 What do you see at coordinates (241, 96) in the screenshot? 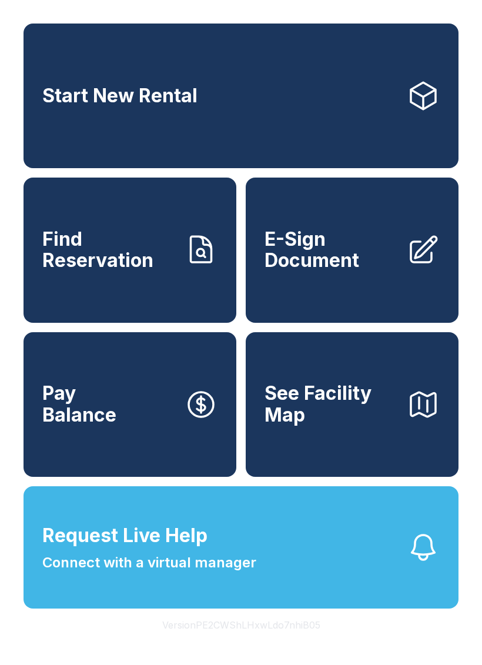
I see `a: Start New Rental` at bounding box center [241, 96].